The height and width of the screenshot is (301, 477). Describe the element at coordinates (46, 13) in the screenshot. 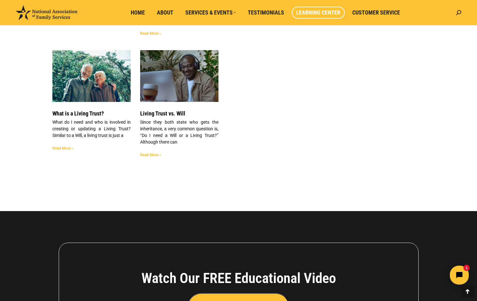

I see `img: National Association of Family Services` at that location.